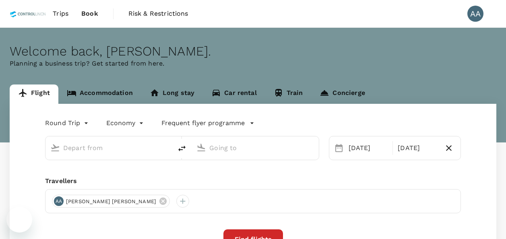  Describe the element at coordinates (100, 94) in the screenshot. I see `a: Accommodation` at that location.